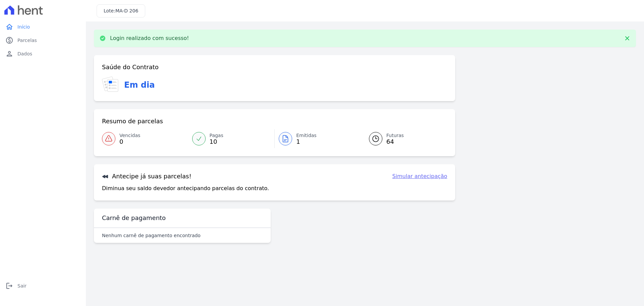 This screenshot has width=644, height=306. What do you see at coordinates (146, 176) in the screenshot?
I see `h3: Antecipe já suas parcelas!` at bounding box center [146, 176].